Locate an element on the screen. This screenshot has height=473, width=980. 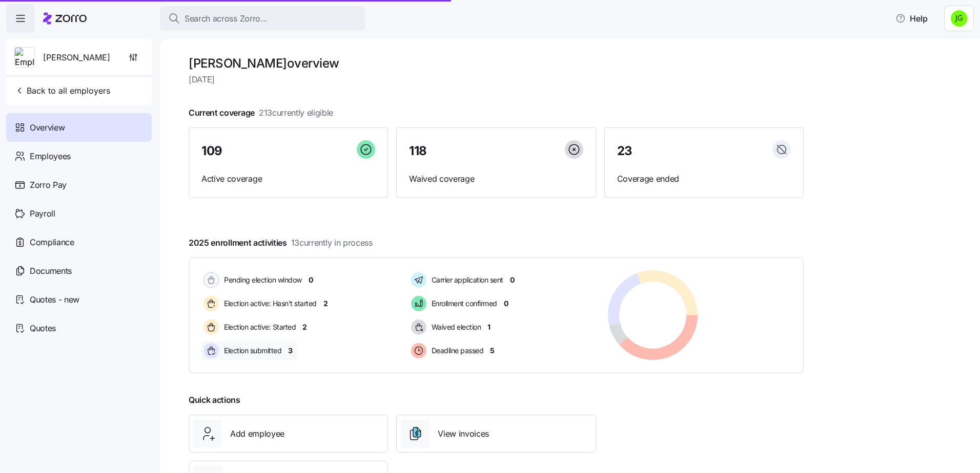
img: Employer logo is located at coordinates (24, 58).